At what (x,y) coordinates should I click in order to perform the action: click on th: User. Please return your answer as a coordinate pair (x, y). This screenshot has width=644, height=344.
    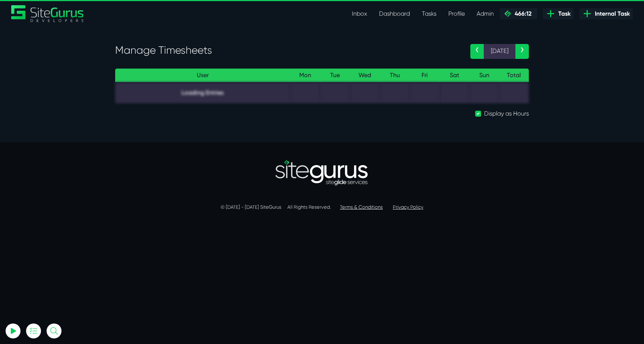
    Looking at the image, I should click on (202, 75).